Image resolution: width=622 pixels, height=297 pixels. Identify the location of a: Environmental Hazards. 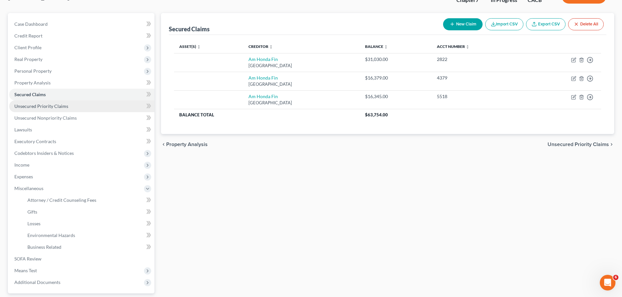
(88, 236).